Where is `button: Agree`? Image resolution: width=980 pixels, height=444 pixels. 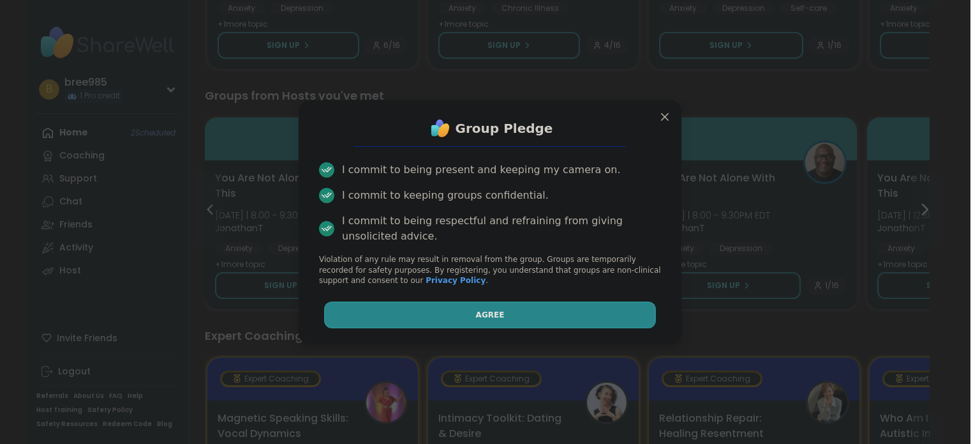
button: Agree is located at coordinates (490, 315).